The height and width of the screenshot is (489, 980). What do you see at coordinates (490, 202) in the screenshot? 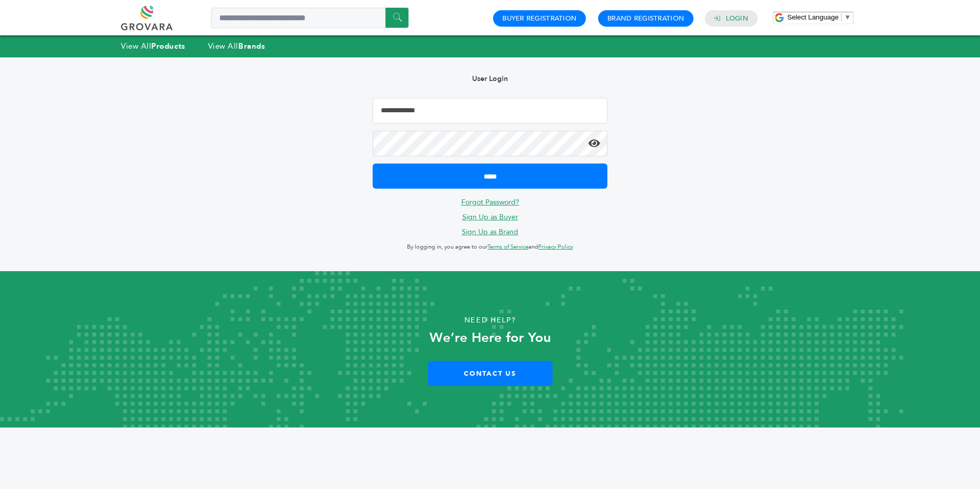
I see `a: Forgot Password?` at bounding box center [490, 202].